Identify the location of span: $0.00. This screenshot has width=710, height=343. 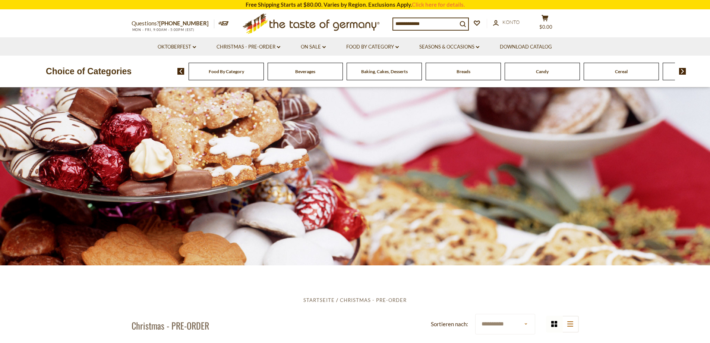
(546, 27).